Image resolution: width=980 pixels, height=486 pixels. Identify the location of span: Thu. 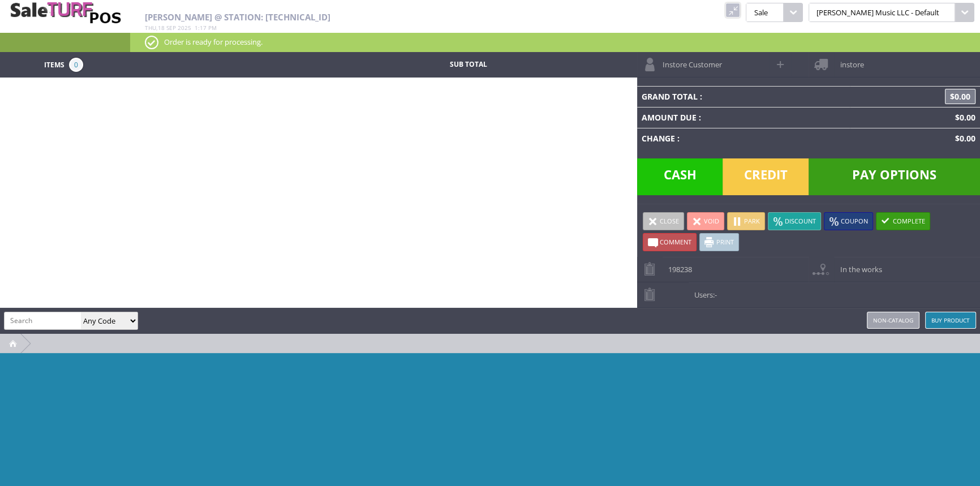
(150, 27).